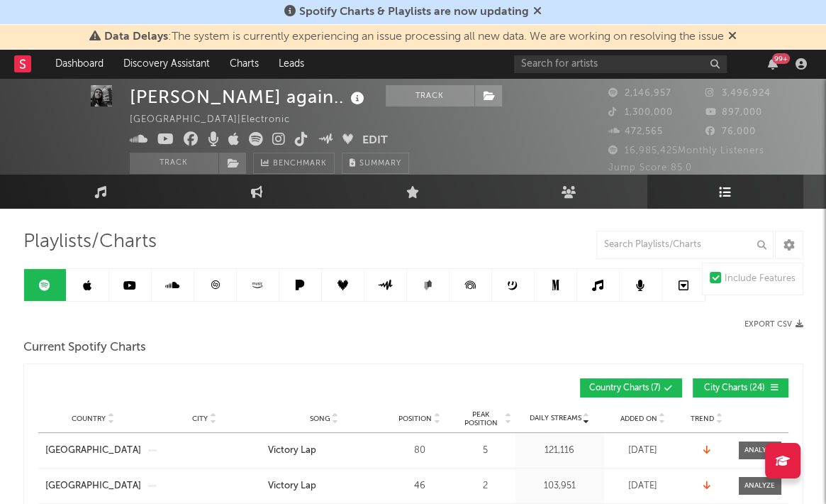  What do you see at coordinates (481, 419) in the screenshot?
I see `span: Peak Position` at bounding box center [481, 419].